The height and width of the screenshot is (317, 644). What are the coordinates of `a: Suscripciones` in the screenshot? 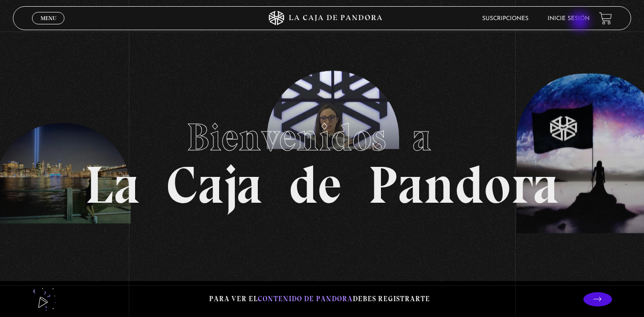 It's located at (505, 19).